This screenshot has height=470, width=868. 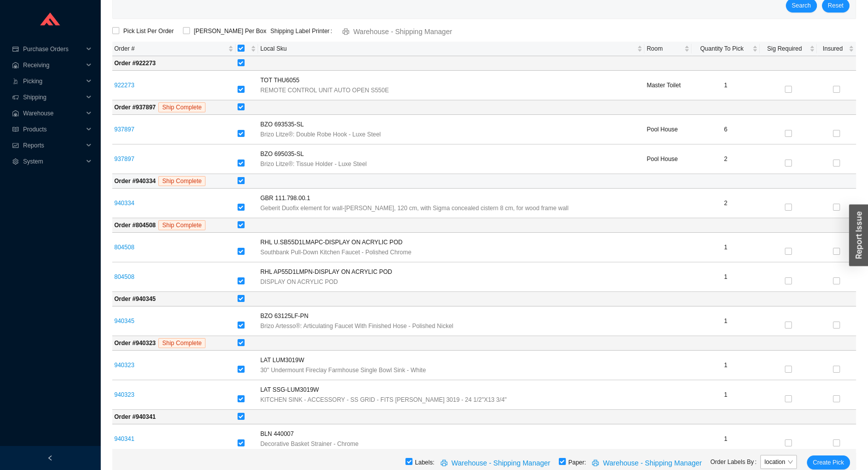 I want to click on span: RHL AP55D1LMPN-DISPLAY ON ACRYLIC POD, so click(x=326, y=272).